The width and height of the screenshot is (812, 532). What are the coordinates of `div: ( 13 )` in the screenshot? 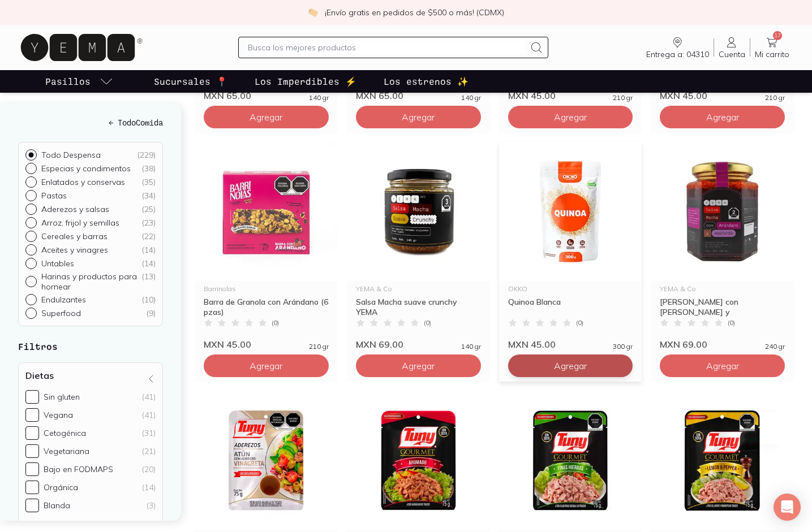 It's located at (148, 281).